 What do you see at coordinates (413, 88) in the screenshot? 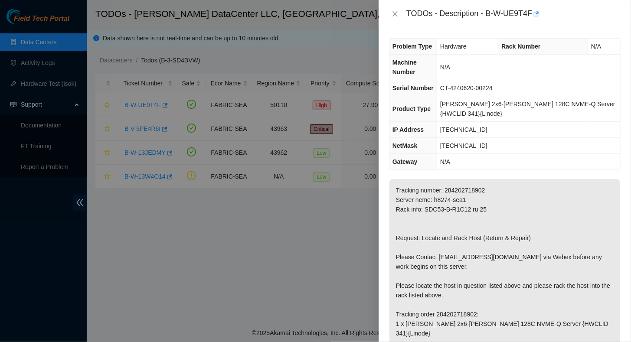
I see `span: Serial Number` at bounding box center [413, 88].